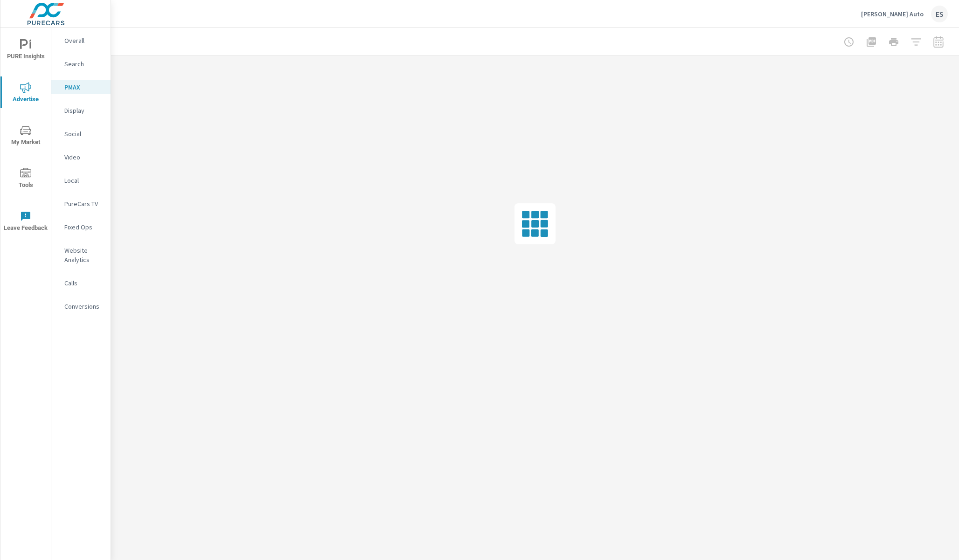  What do you see at coordinates (81, 204) in the screenshot?
I see `div: PureCars TV` at bounding box center [81, 204].